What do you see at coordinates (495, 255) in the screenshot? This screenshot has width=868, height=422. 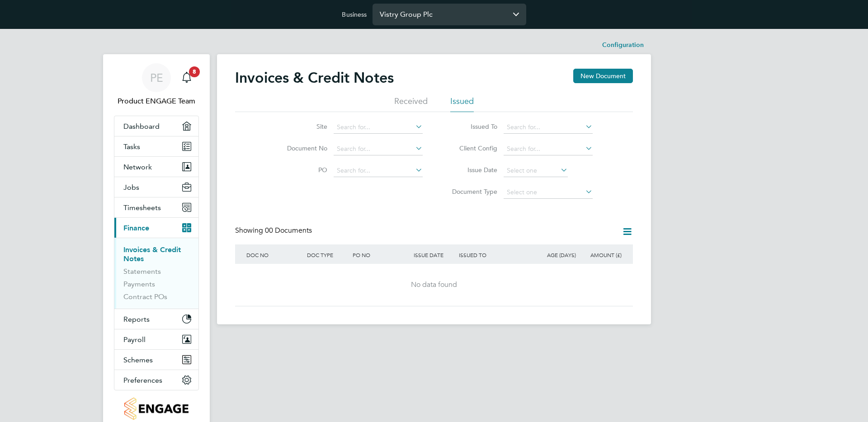 I see `div: ISSUED TO` at bounding box center [495, 255].